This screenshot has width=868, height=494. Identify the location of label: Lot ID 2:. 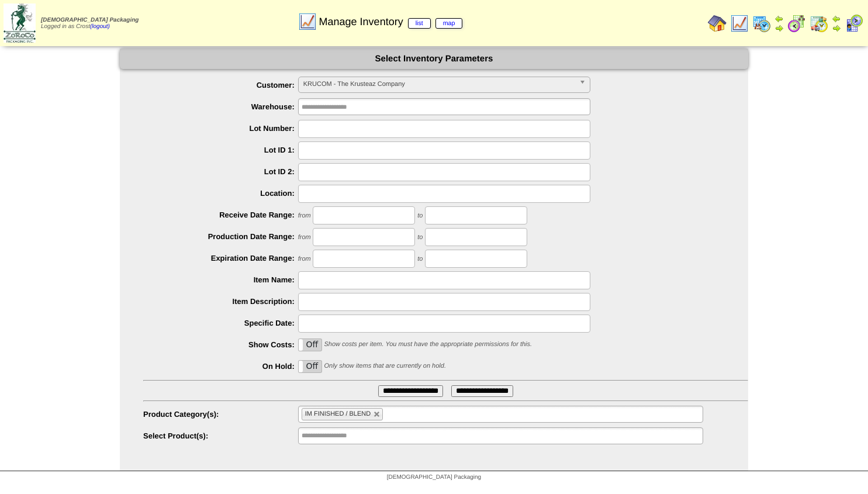
(220, 171).